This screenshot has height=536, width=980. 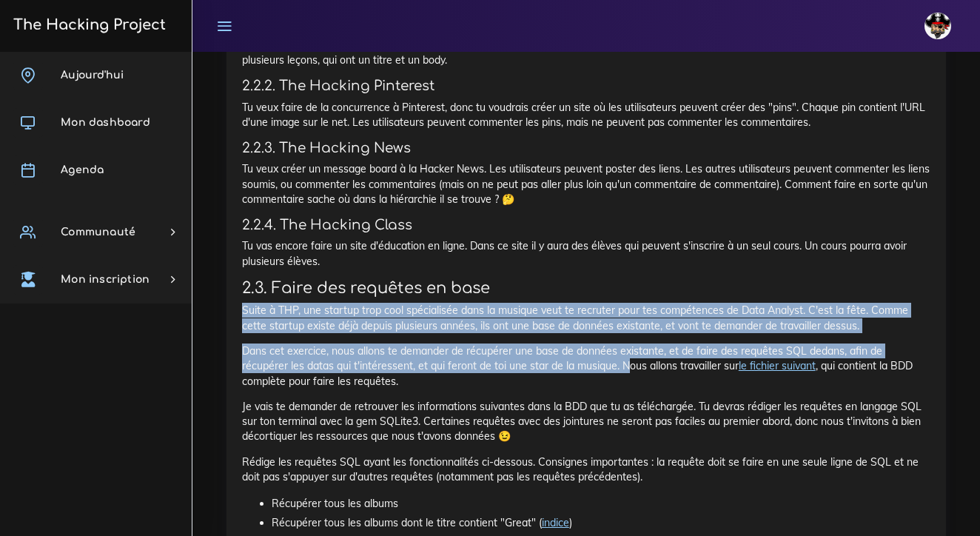 I want to click on h4: 2.2.3. The Hacking News, so click(x=586, y=148).